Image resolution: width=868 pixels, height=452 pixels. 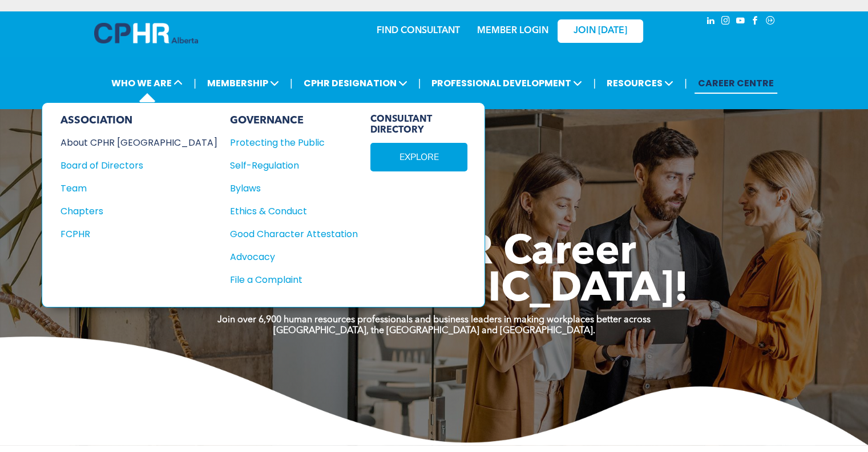 What do you see at coordinates (294, 211) in the screenshot?
I see `a: Ethics & Conduct` at bounding box center [294, 211].